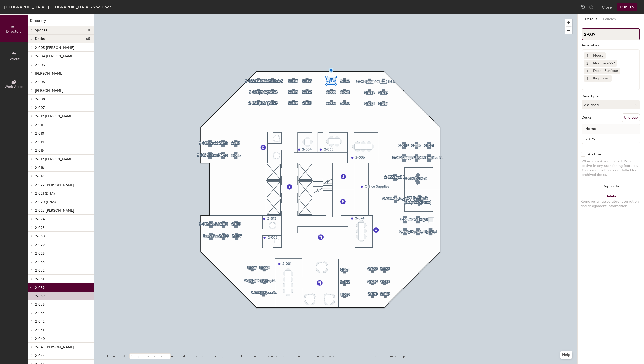 The width and height of the screenshot is (644, 364). What do you see at coordinates (39, 262) in the screenshot?
I see `span: 2-033` at bounding box center [39, 262].